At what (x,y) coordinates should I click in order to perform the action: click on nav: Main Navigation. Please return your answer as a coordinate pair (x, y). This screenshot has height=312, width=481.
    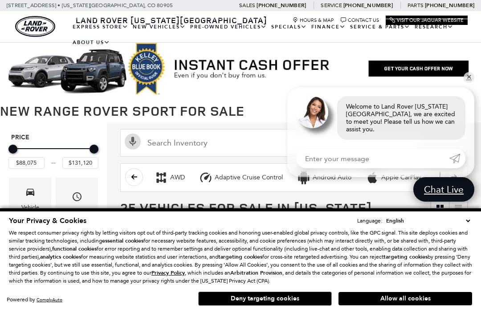
    Looking at the image, I should click on (269, 35).